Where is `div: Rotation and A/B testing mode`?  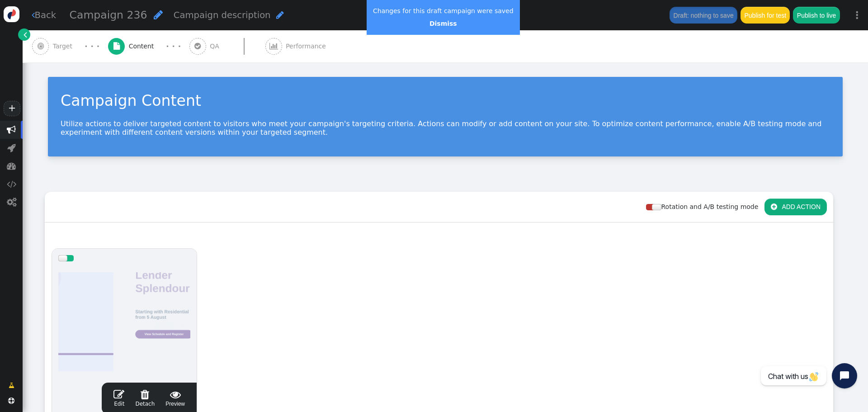
div: Rotation and A/B testing mode is located at coordinates (705, 206).